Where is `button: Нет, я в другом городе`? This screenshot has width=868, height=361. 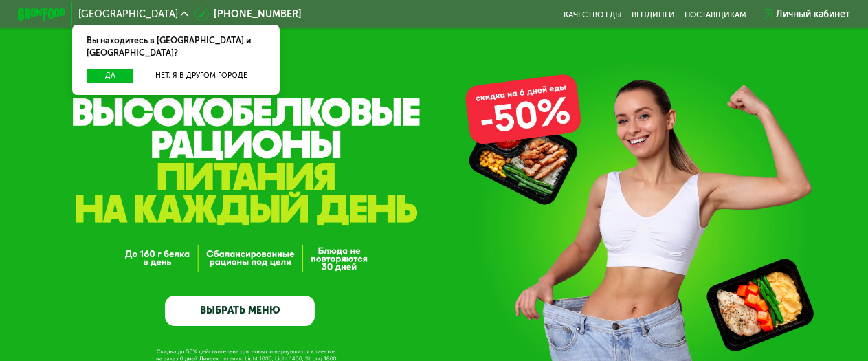 button: Нет, я в другом городе is located at coordinates (202, 75).